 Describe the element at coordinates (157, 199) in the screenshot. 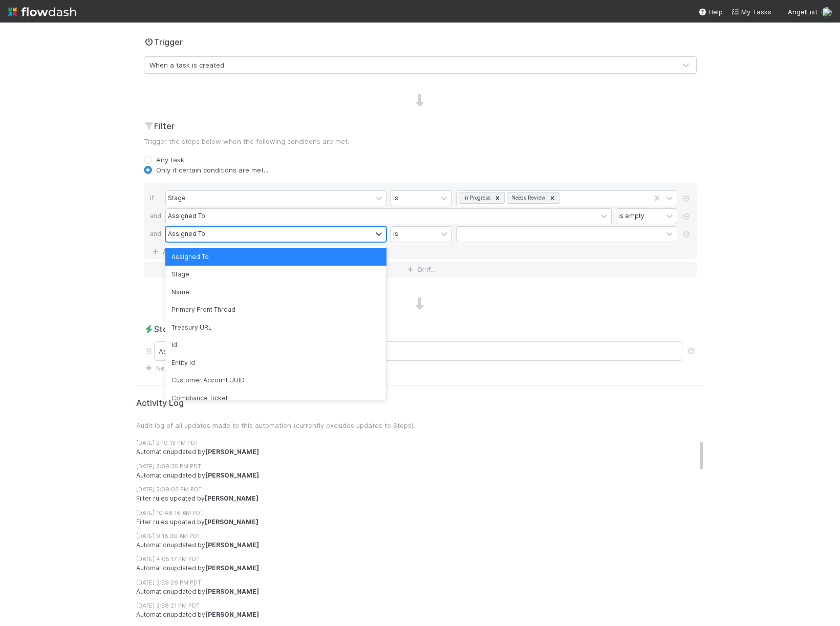

I see `div: If` at that location.